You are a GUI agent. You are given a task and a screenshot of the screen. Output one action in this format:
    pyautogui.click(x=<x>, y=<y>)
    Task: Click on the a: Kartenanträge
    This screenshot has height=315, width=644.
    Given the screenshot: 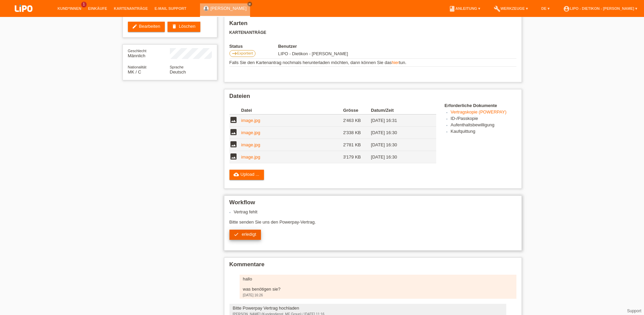 What is the action you would take?
    pyautogui.click(x=131, y=8)
    